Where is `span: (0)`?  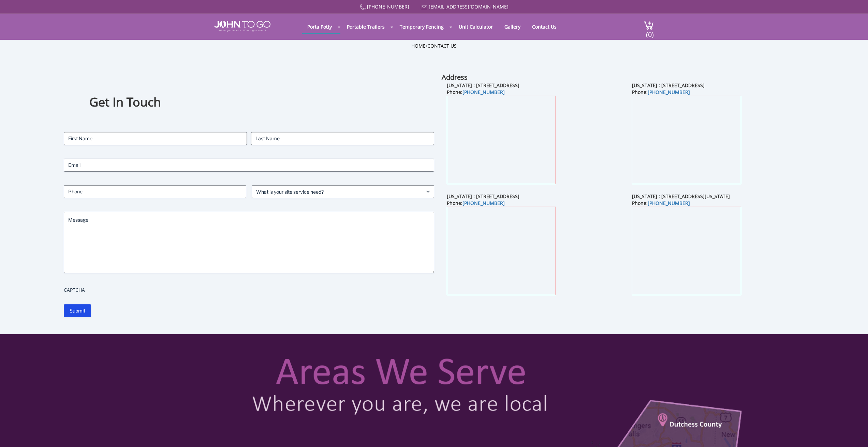
span: (0) is located at coordinates (649, 32).